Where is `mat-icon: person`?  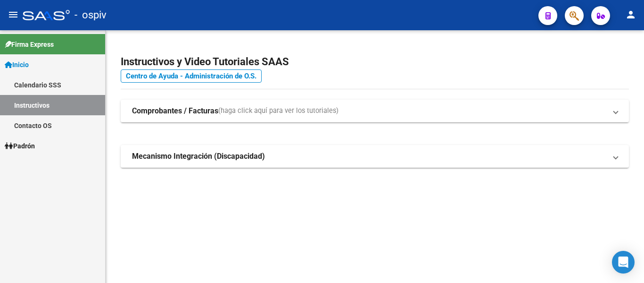 mat-icon: person is located at coordinates (631, 14).